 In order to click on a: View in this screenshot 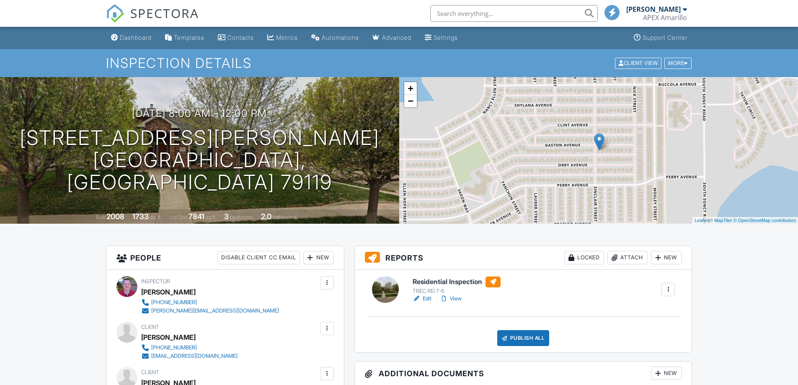, I will do `click(451, 299)`.